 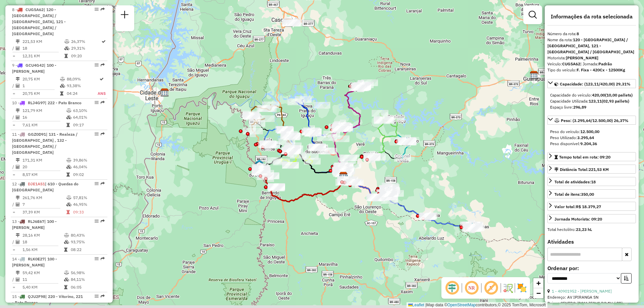 What do you see at coordinates (508, 288) in the screenshot?
I see `img: Fluxo de ruas` at bounding box center [508, 288].